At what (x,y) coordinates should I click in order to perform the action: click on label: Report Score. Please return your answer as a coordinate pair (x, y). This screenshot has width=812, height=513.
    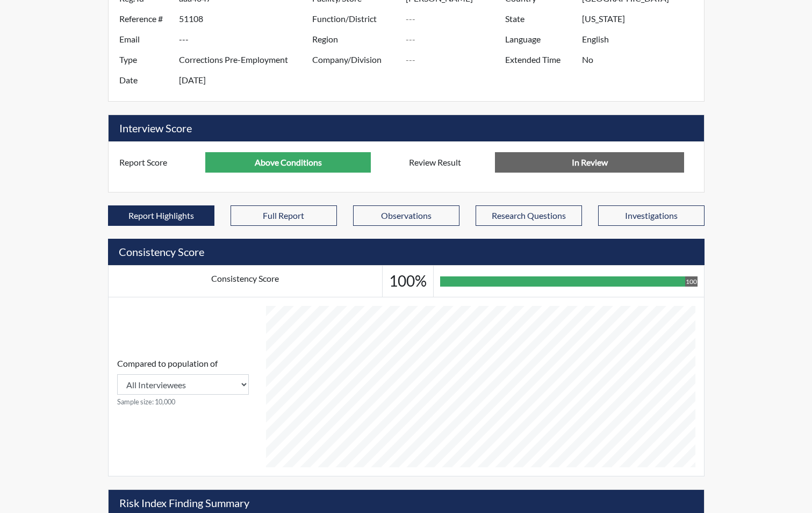
    Looking at the image, I should click on (159, 162).